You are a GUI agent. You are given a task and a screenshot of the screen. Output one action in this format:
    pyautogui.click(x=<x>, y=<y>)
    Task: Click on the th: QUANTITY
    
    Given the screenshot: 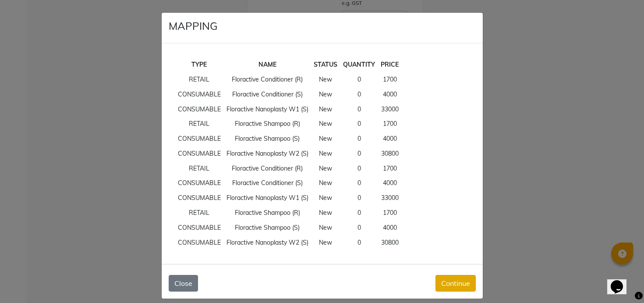 What is the action you would take?
    pyautogui.click(x=359, y=65)
    